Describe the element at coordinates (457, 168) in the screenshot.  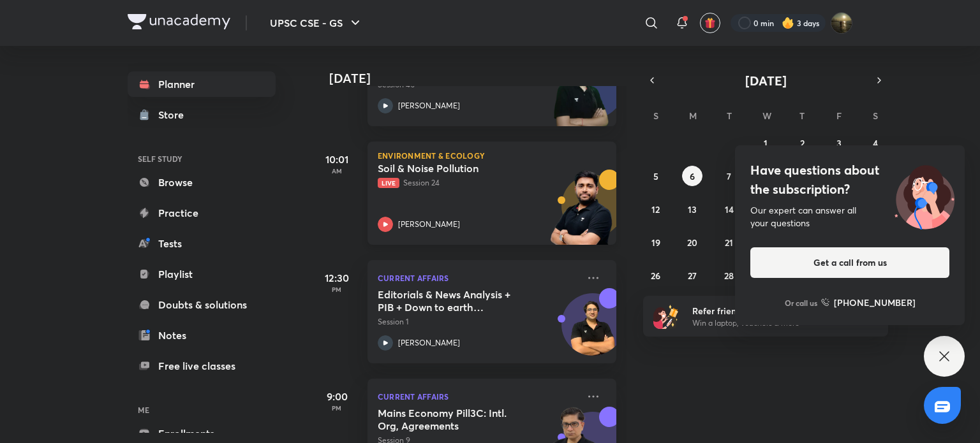
I see `h5: Soil & Noise Pollution` at that location.